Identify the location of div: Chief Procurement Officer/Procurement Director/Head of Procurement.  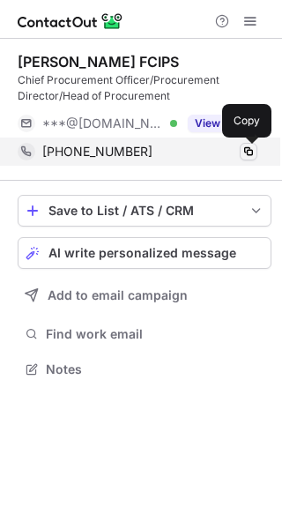
(145, 88).